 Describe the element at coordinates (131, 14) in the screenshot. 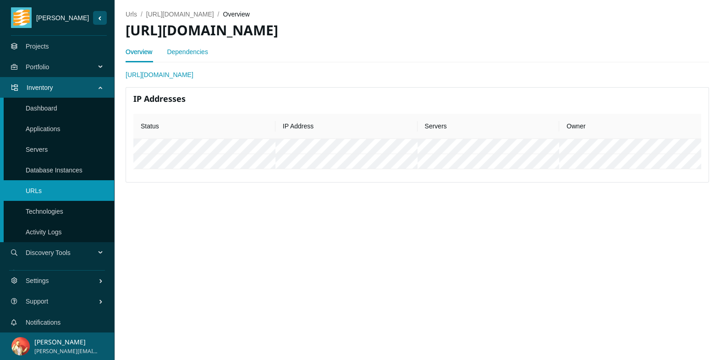

I see `a: urls` at that location.